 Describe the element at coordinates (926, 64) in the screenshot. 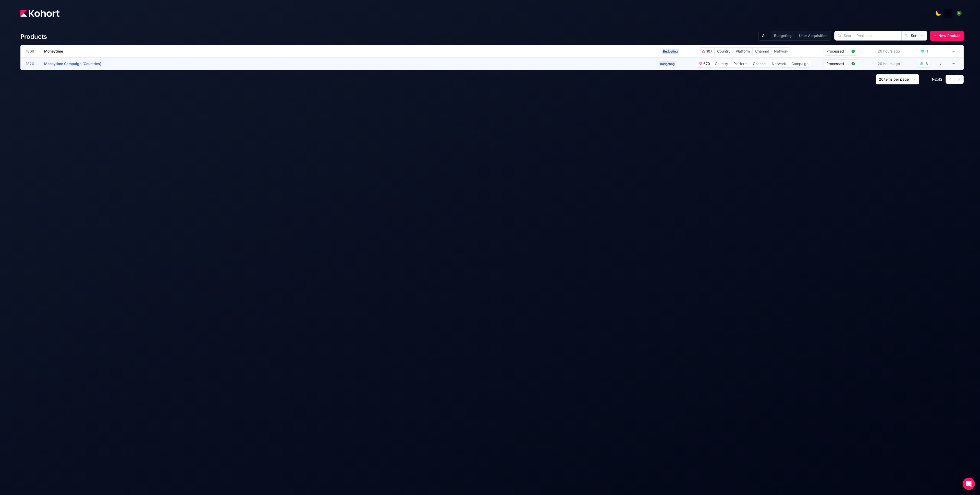

I see `div: 8` at that location.